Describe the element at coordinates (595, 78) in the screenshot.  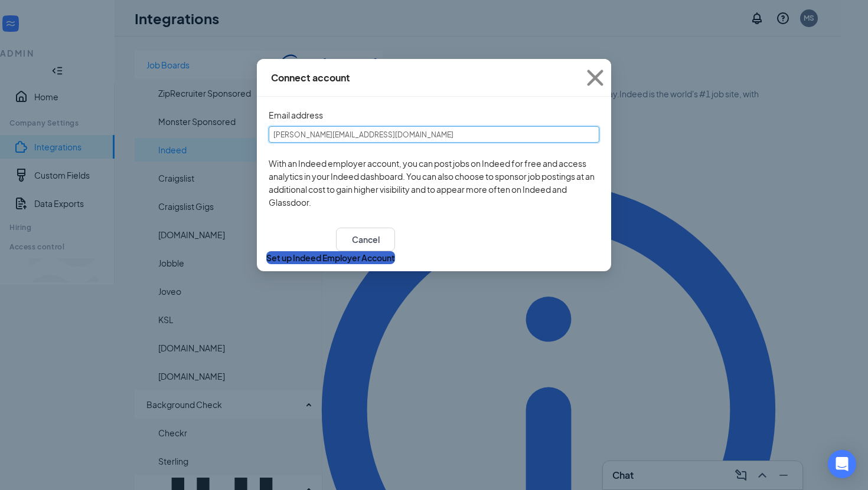
I see `svg: Cross` at that location.